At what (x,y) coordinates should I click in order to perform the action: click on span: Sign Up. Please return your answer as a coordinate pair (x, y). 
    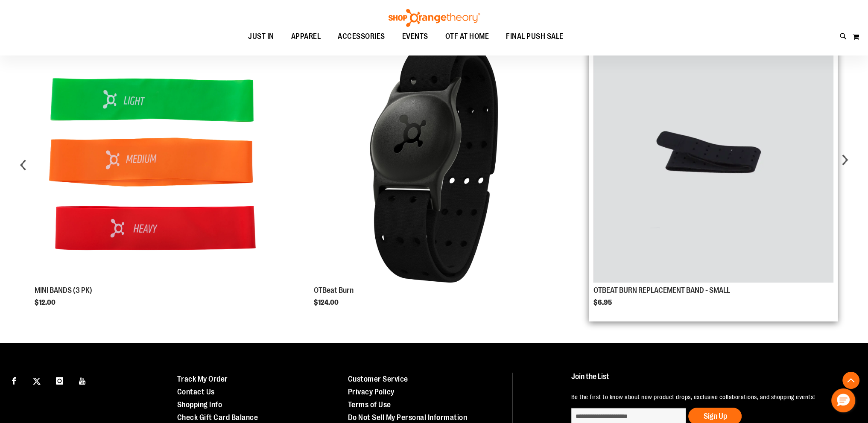
    Looking at the image, I should click on (715, 417).